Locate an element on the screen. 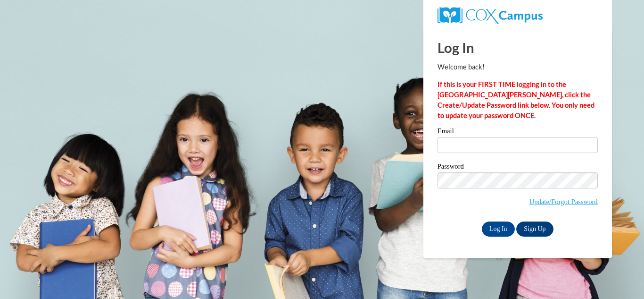 The width and height of the screenshot is (644, 299). img: COX Campus is located at coordinates (490, 15).